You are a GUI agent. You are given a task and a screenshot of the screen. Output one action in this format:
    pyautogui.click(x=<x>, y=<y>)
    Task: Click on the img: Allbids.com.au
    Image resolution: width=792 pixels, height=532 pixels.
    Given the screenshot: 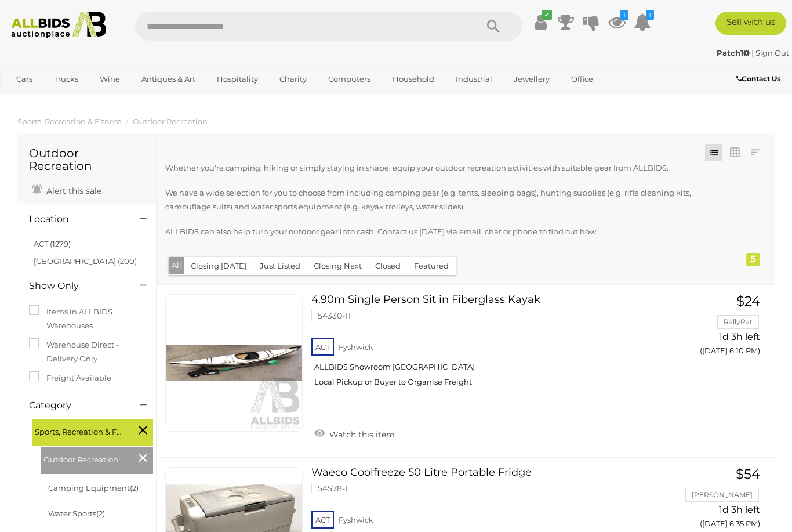 What is the action you would take?
    pyautogui.click(x=59, y=25)
    